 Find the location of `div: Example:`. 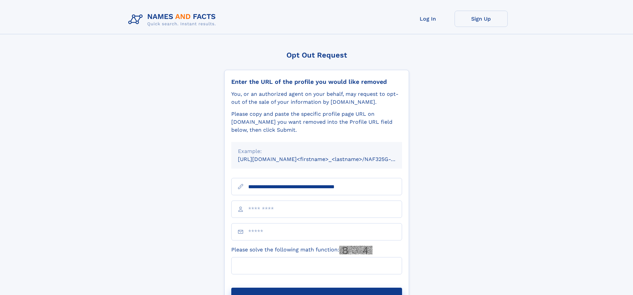

div: Example: is located at coordinates (317, 151).